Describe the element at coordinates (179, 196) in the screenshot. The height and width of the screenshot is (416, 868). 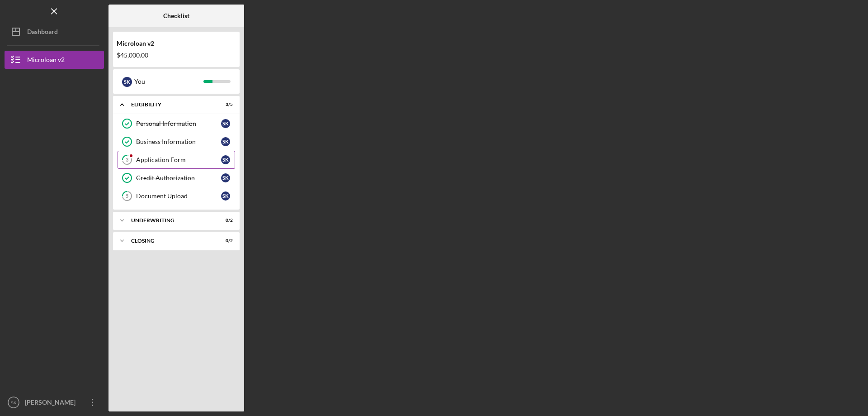
I see `div: Document Upload` at that location.